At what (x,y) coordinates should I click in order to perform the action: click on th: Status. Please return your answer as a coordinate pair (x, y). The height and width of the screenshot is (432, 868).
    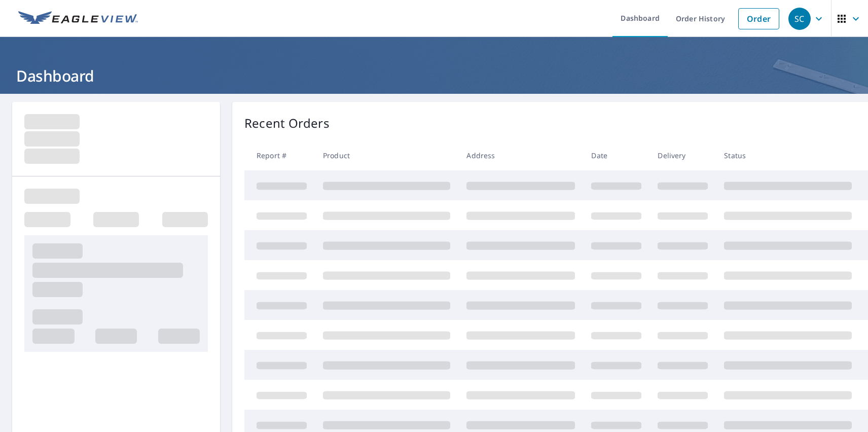
    Looking at the image, I should click on (788, 155).